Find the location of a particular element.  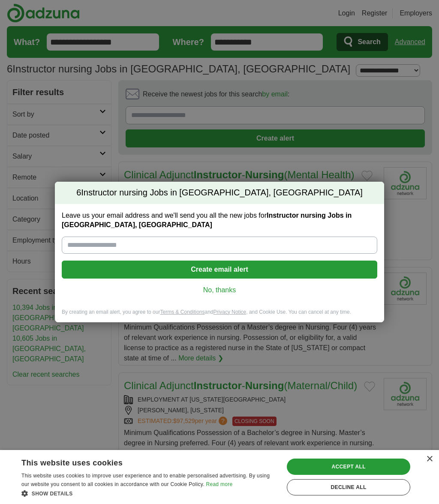

label: Leave us your email address and we'll send you all the new jobs for is located at coordinates (219, 220).